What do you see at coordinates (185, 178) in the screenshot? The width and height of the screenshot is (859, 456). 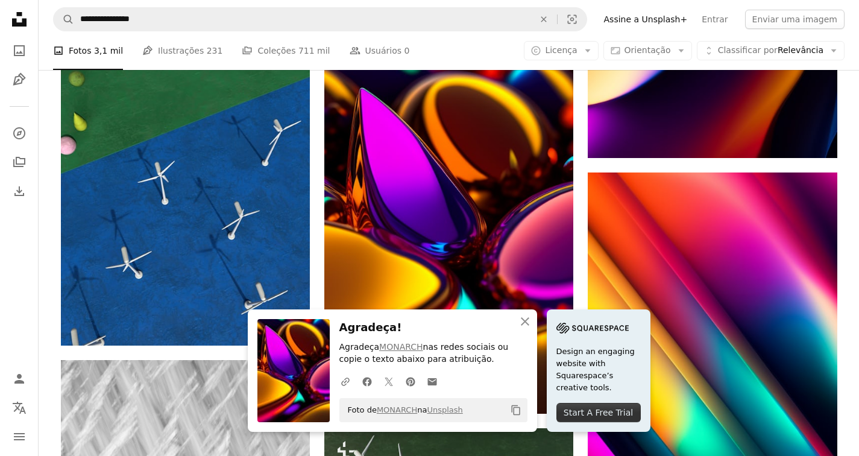 I see `img: um grupo de moinhos de vento em um terreno azul` at bounding box center [185, 178].